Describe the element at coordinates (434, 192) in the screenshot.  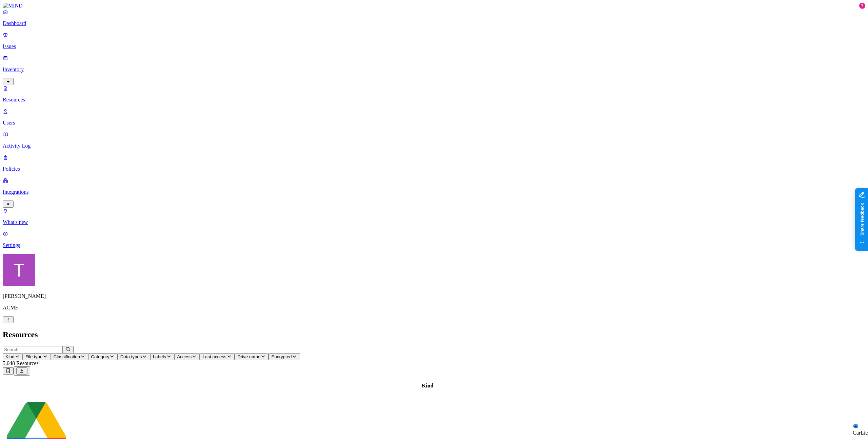
I see `p: Integrations` at that location.